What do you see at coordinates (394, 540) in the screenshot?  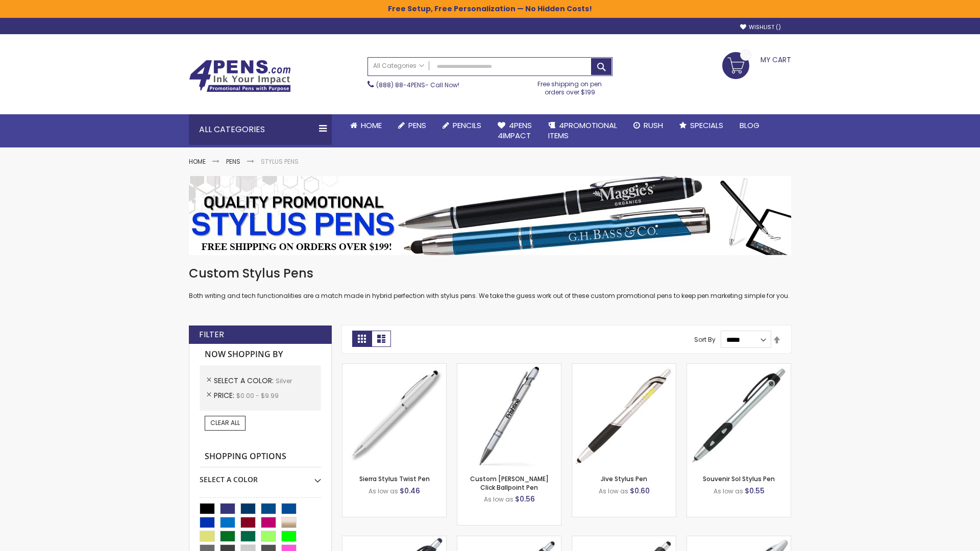 I see `a: React Stylus Grip Pen-Silver` at bounding box center [394, 540].